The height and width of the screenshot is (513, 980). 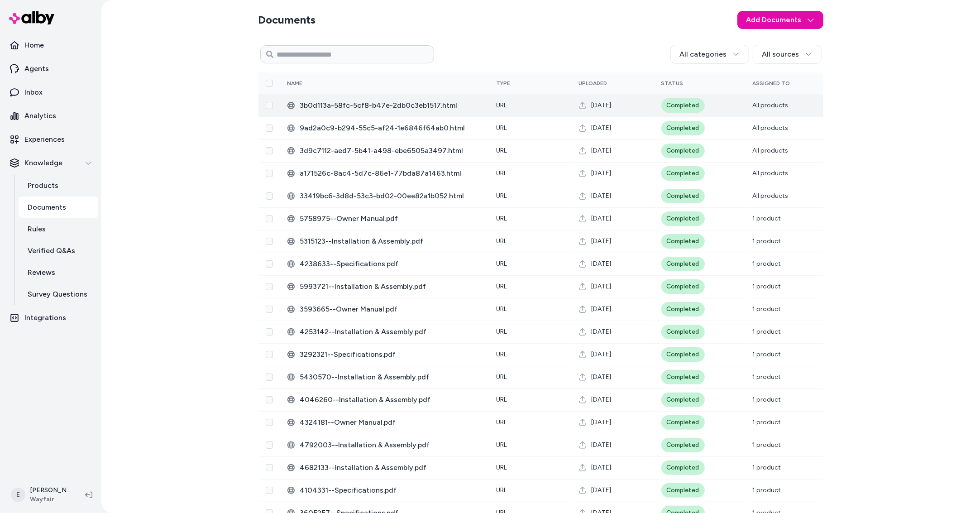 What do you see at coordinates (391, 241) in the screenshot?
I see `span: 5315123--Installation & Assembly.pdf` at bounding box center [391, 241].